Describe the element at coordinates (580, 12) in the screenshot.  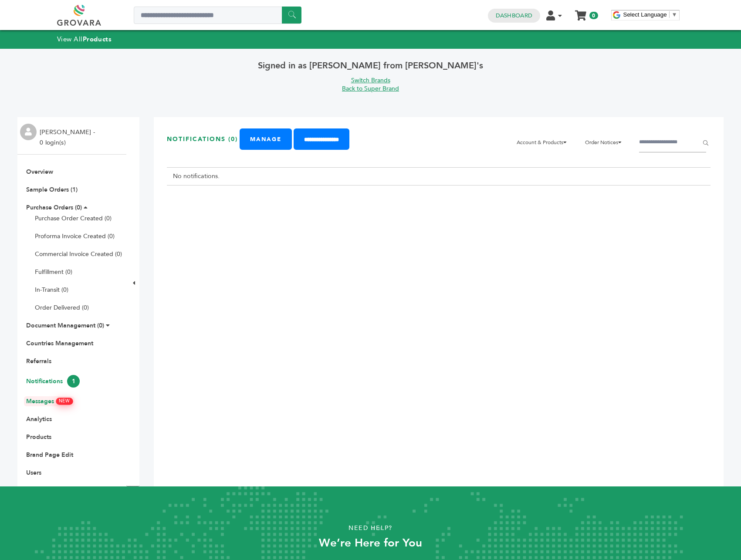
I see `a: My Cart` at that location.